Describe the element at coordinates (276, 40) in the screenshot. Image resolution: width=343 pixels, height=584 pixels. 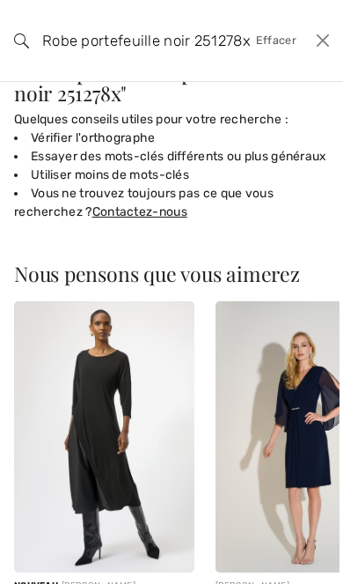
I see `span: Effacer` at that location.